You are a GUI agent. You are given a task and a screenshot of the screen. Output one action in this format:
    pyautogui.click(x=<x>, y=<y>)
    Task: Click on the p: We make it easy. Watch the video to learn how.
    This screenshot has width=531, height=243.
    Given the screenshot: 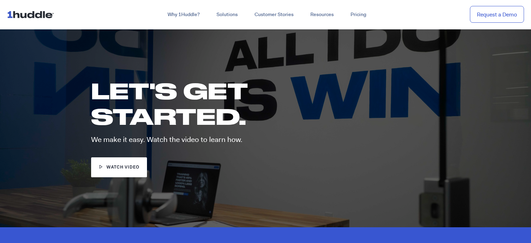 What is the action you would take?
    pyautogui.click(x=211, y=139)
    